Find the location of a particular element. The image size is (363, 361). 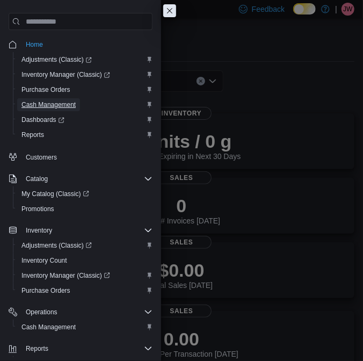

a: Customers is located at coordinates (41, 157).